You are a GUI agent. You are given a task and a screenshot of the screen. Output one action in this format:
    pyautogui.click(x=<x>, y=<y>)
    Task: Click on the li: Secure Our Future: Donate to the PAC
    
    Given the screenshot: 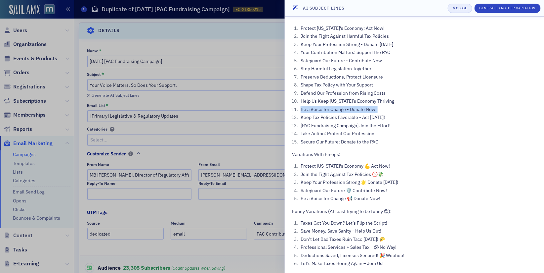 What is the action you would take?
    pyautogui.click(x=418, y=142)
    